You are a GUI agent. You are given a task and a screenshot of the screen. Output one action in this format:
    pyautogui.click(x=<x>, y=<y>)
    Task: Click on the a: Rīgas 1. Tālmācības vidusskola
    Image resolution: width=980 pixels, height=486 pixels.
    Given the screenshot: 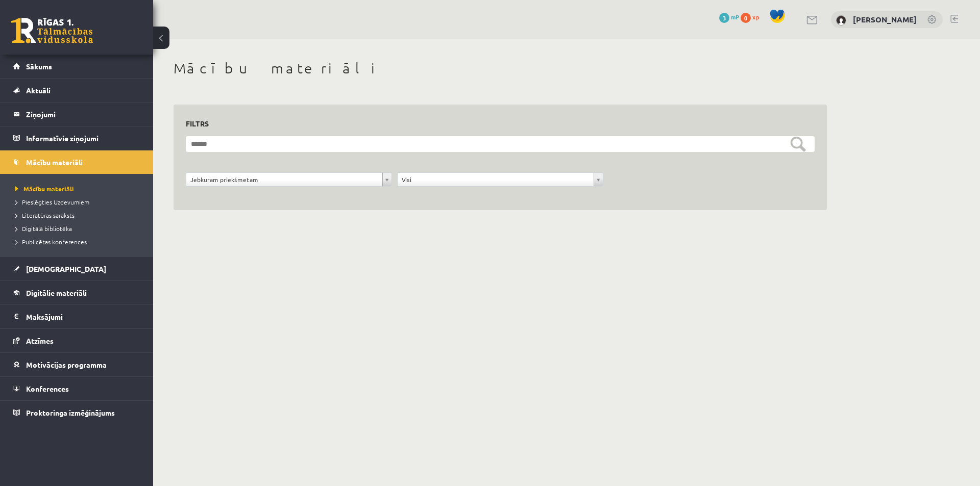 What is the action you would take?
    pyautogui.click(x=52, y=31)
    